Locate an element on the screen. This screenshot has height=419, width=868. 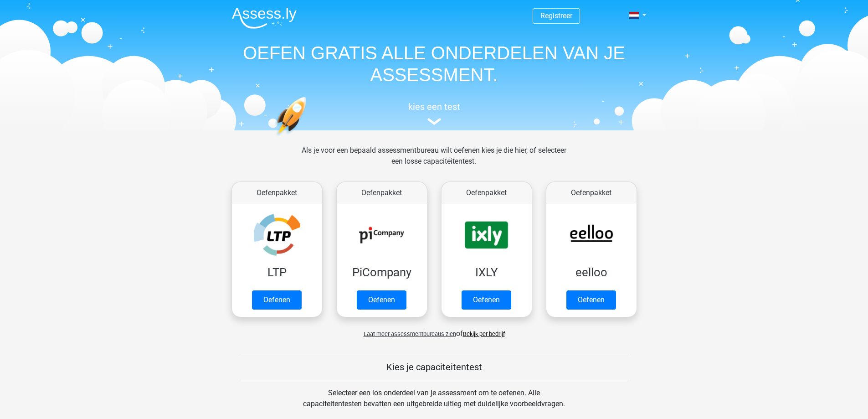
a: Registreer is located at coordinates (556, 15).